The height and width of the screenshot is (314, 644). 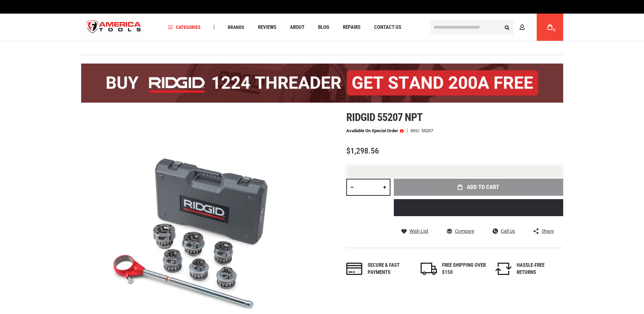 What do you see at coordinates (550, 27) in the screenshot?
I see `a: 0` at bounding box center [550, 27].